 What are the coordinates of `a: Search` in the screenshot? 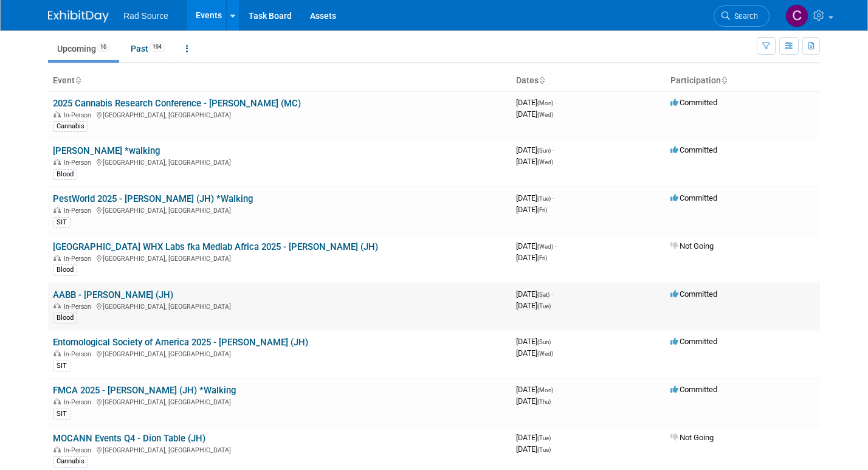 It's located at (741, 16).